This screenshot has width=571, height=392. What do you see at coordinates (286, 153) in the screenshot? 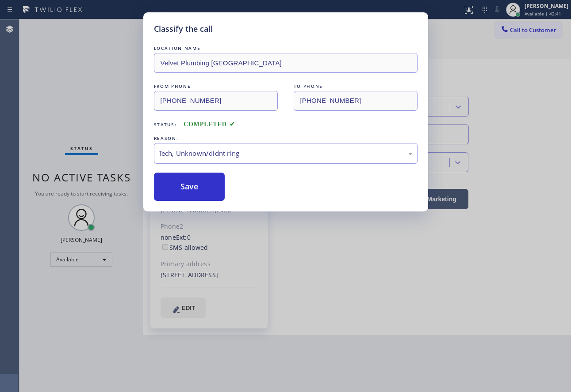
I see `div: Tech, Unknown/didnt ring` at bounding box center [286, 153].